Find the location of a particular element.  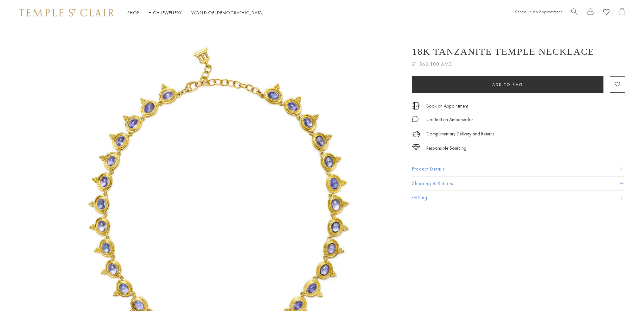

a: ShopShop is located at coordinates (133, 13).